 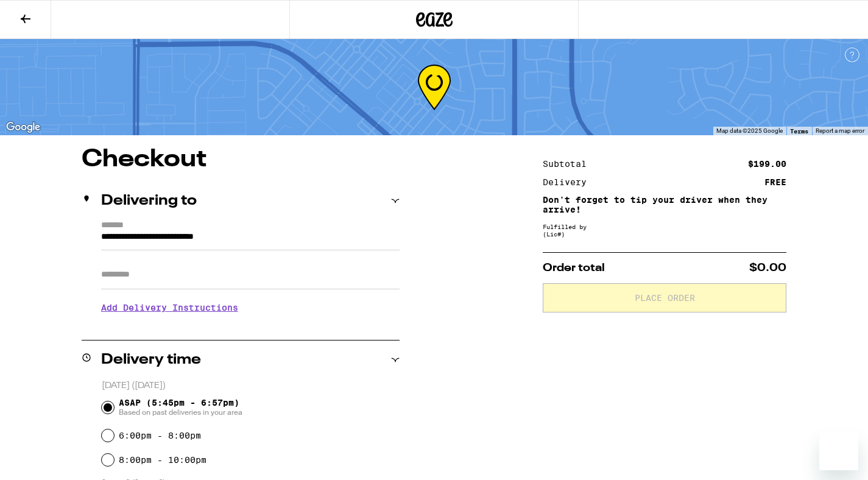 What do you see at coordinates (23, 128) in the screenshot?
I see `img: Google` at bounding box center [23, 128].